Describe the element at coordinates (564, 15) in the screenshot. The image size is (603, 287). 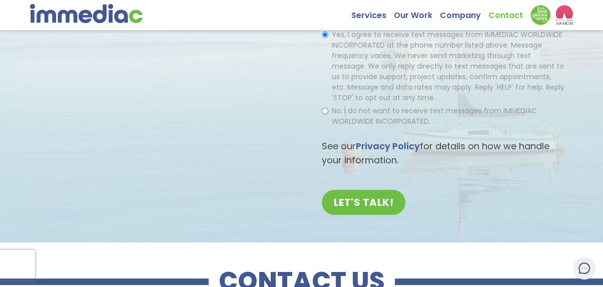
I see `img: logo2_wea_nobg.webp` at that location.